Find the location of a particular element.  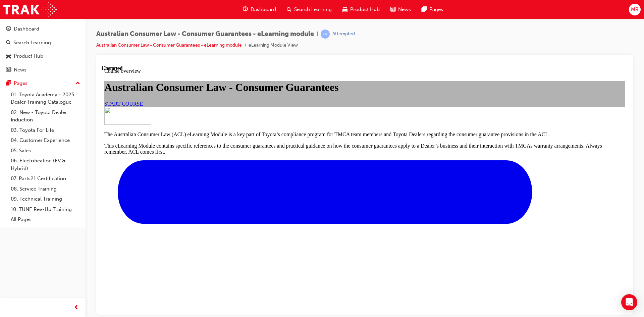

div: Attempted is located at coordinates (343, 34).